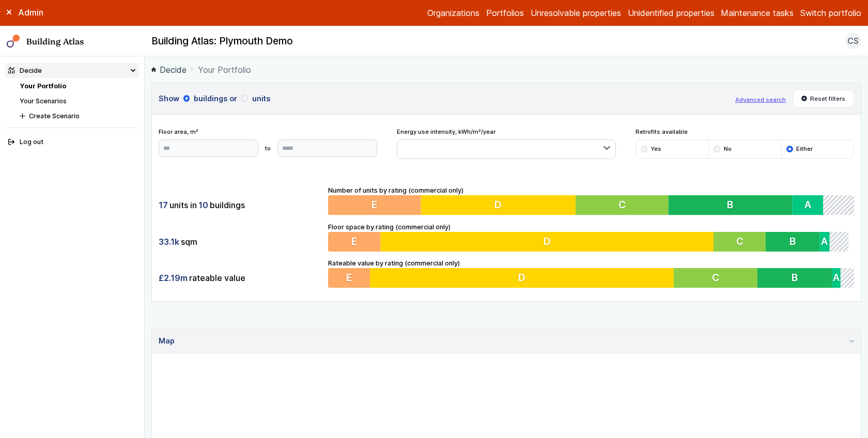 This screenshot has height=438, width=868. What do you see at coordinates (43, 86) in the screenshot?
I see `a: Your Portfolio` at bounding box center [43, 86].